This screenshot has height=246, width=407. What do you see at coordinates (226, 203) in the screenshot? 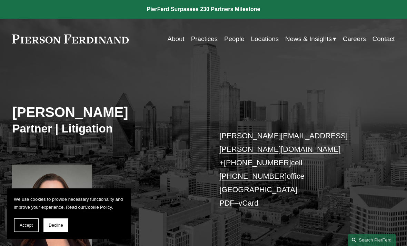
I see `a: PDF` at bounding box center [226, 203].